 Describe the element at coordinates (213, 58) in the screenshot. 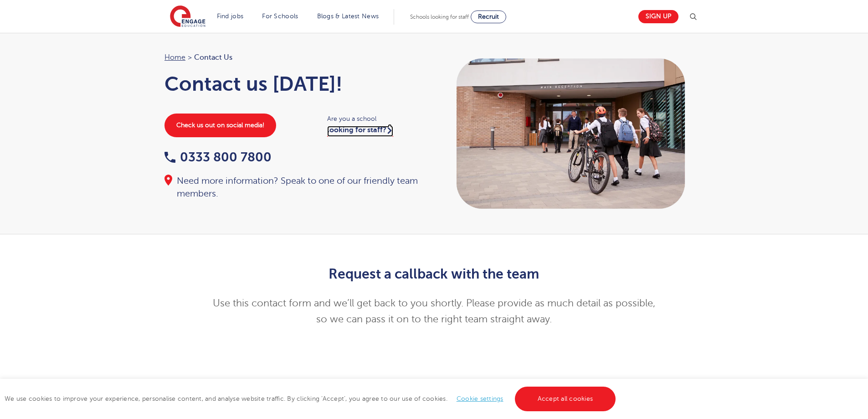

I see `span: Contact Us` at that location.